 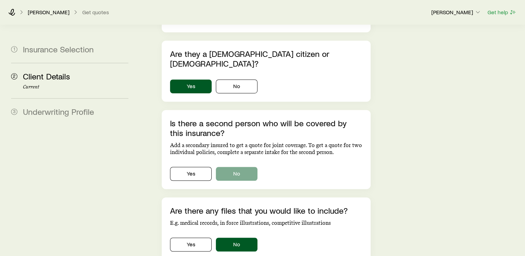 What do you see at coordinates (14, 49) in the screenshot?
I see `span: 1` at bounding box center [14, 49].